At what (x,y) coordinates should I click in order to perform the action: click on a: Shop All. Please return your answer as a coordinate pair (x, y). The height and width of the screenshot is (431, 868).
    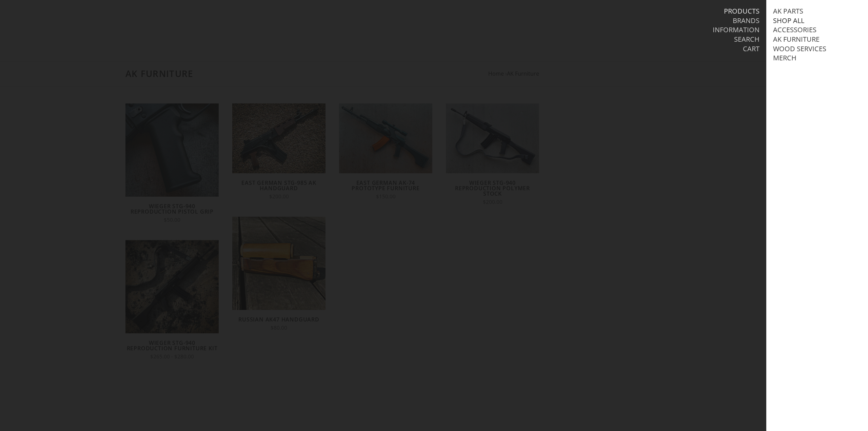
    Looking at the image, I should click on (788, 21).